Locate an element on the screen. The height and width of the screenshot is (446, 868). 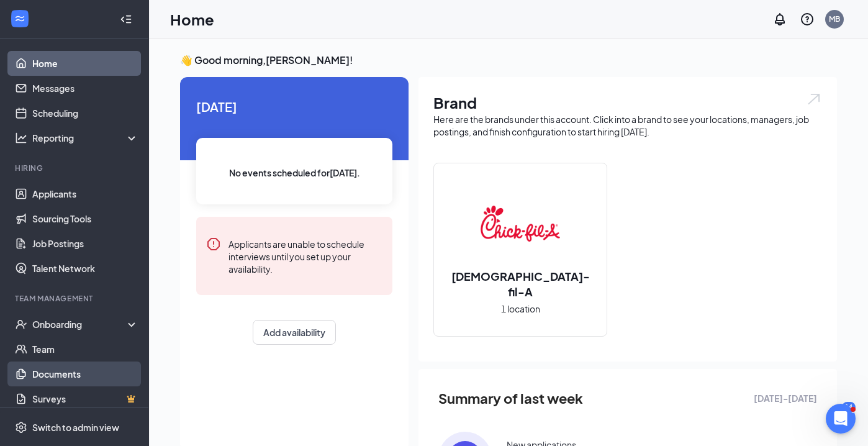
a: Job Postings is located at coordinates (85, 244).